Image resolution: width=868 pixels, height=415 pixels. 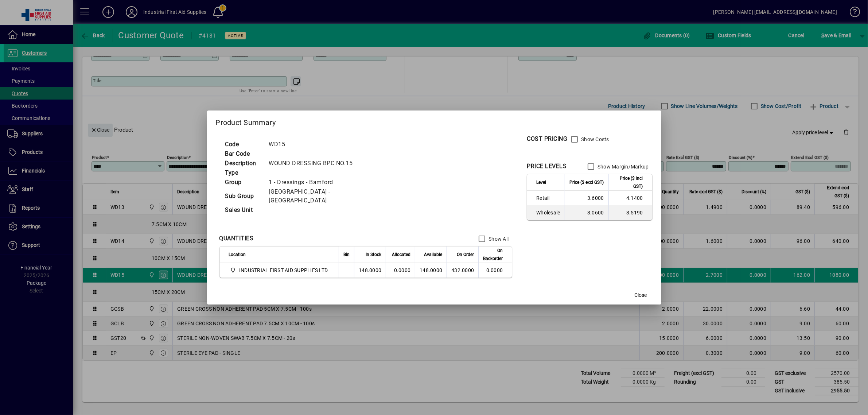 I want to click on td: Group, so click(x=243, y=182).